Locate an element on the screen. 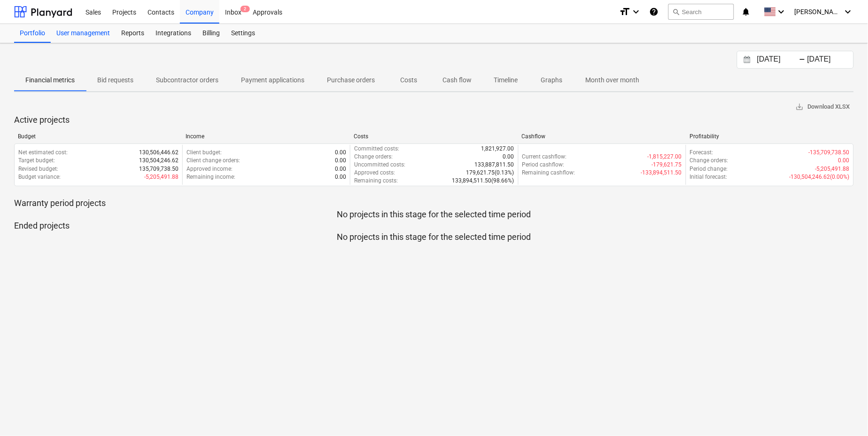 The height and width of the screenshot is (436, 868). div: User management is located at coordinates (83, 33).